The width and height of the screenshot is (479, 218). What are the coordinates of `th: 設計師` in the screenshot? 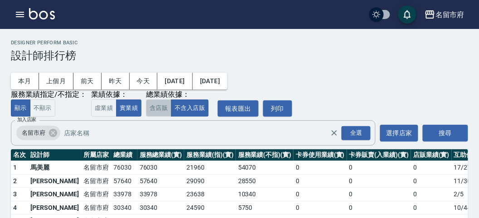 It's located at (54, 155).